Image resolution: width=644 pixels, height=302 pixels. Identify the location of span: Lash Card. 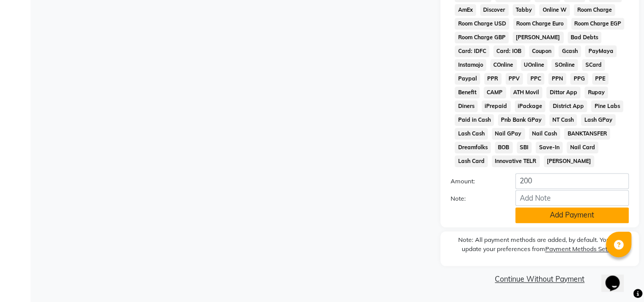
(471, 161).